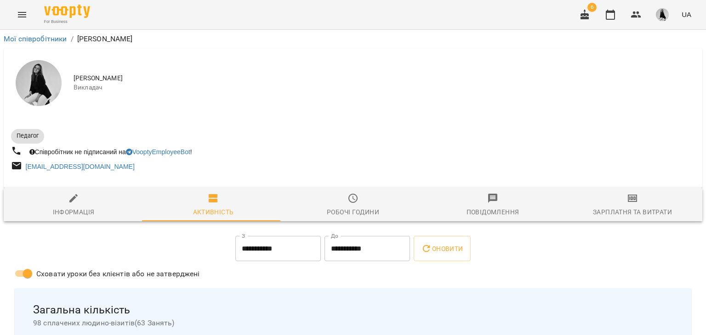 This screenshot has height=335, width=706. Describe the element at coordinates (686, 14) in the screenshot. I see `button: UA` at that location.